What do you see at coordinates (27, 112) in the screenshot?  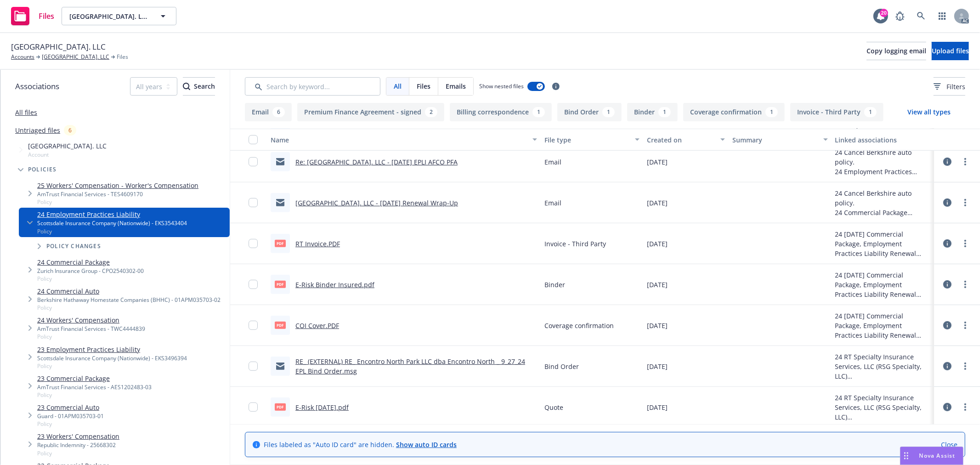 I see `a: All files` at bounding box center [27, 112].